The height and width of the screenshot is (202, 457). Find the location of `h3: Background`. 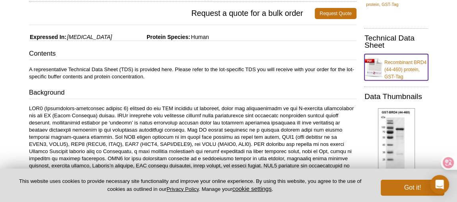

h3: Background is located at coordinates (193, 93).